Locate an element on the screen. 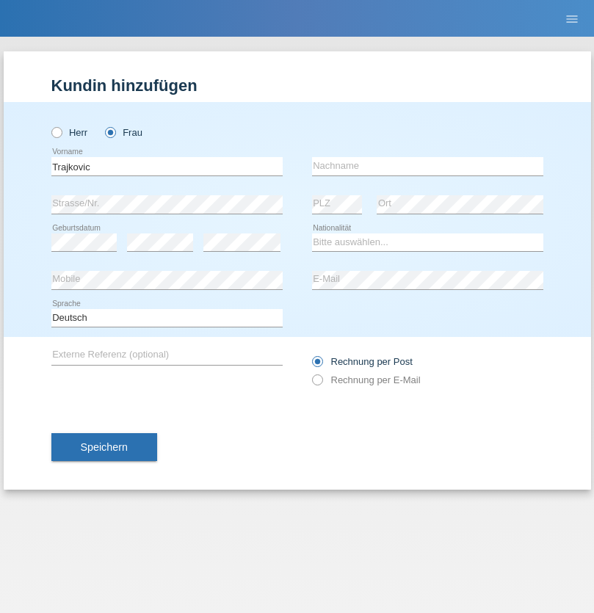 The height and width of the screenshot is (613, 594). label: Rechnung per E-Mail is located at coordinates (367, 380).